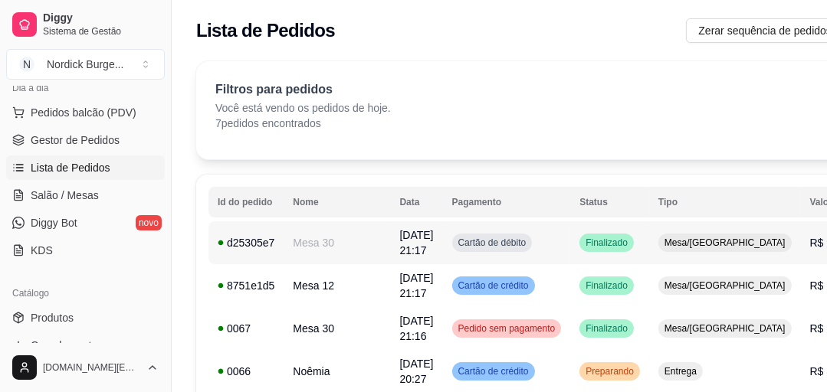  What do you see at coordinates (416, 202) in the screenshot?
I see `th: Data` at bounding box center [416, 202].